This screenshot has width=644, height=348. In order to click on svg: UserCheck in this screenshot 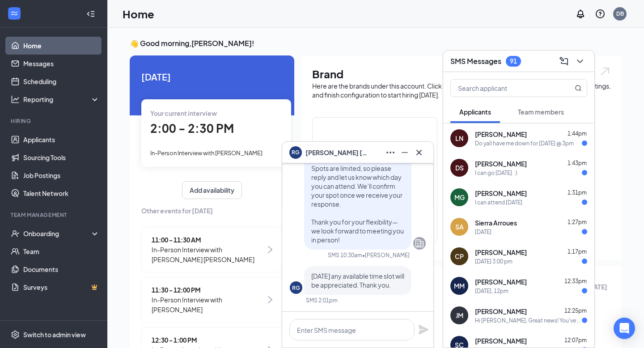, I will do `click(15, 233)`.